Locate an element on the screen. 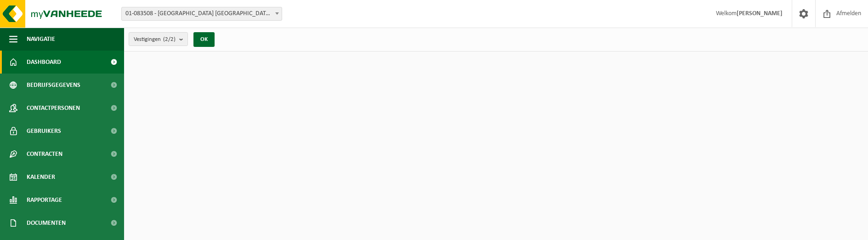  span: Documenten is located at coordinates (46, 223).